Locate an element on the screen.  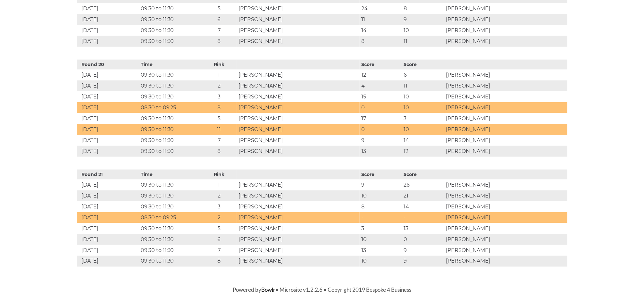
span: Powered by • Microsite v1.2.2.6 • Copyright 2019 Bespoke 4 Business is located at coordinates (322, 290).